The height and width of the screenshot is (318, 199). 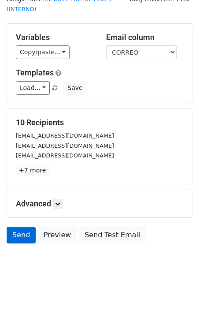 What do you see at coordinates (177, 296) in the screenshot?
I see `div: Widget de chat` at bounding box center [177, 296].